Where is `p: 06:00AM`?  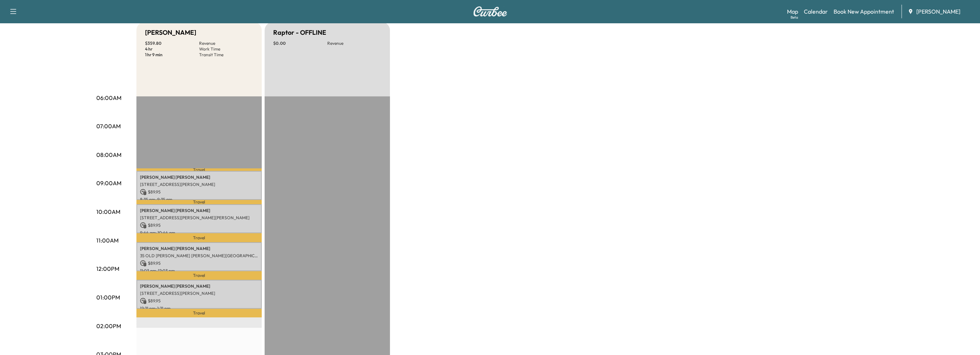 p: 06:00AM is located at coordinates (109, 98).